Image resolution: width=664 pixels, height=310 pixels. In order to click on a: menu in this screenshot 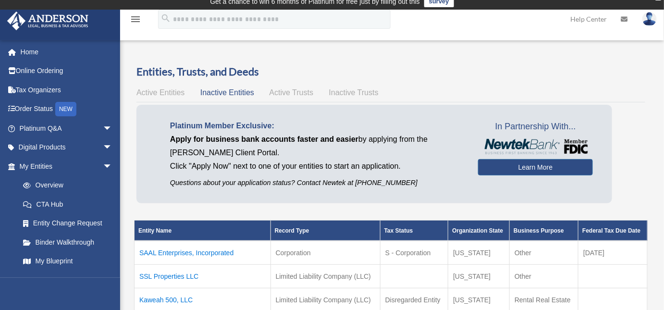, I will do `click(135, 21)`.